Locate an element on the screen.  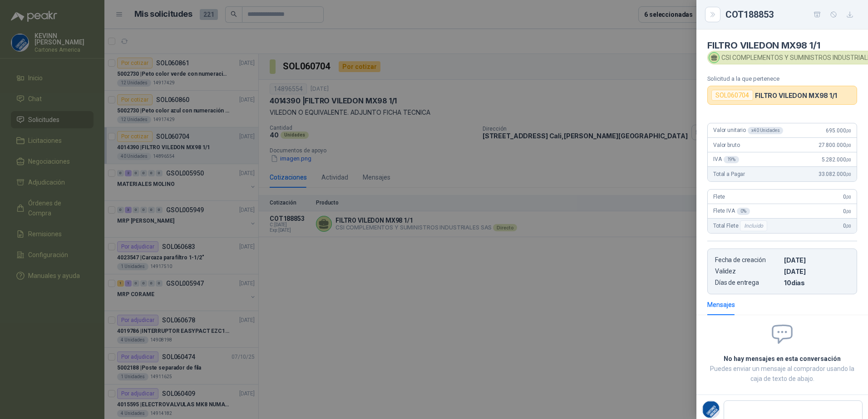
div: COT188853 is located at coordinates (791, 15).